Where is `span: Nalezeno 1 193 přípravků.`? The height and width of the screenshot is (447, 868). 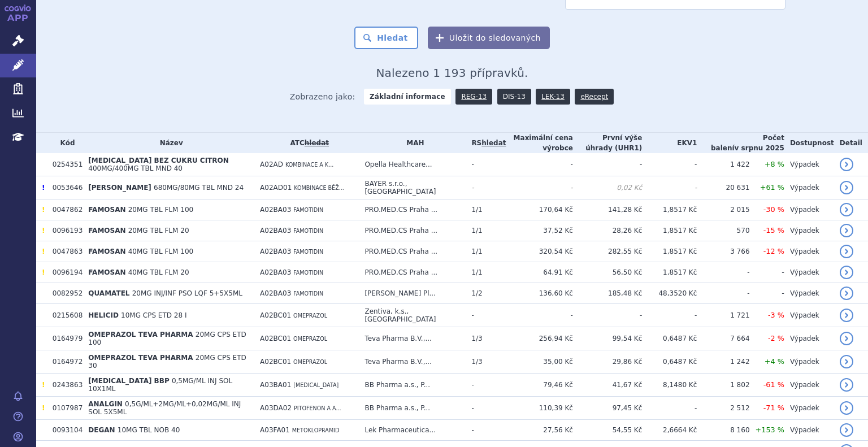
span: Nalezeno 1 193 přípravků. is located at coordinates (452, 73).